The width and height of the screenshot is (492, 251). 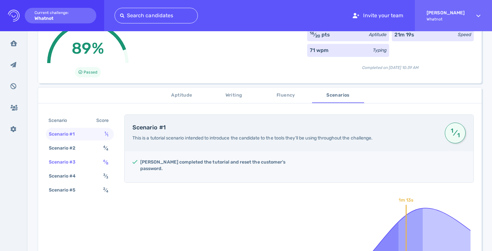 I want to click on div: Score, so click(x=104, y=120).